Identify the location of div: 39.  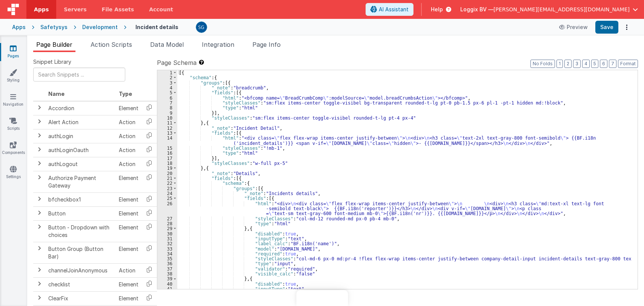
(167, 279).